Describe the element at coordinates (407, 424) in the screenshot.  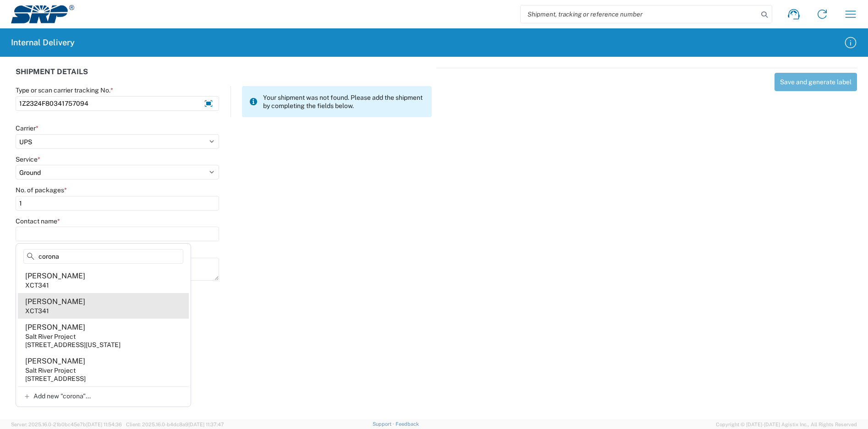
I see `a: Feedback` at that location.